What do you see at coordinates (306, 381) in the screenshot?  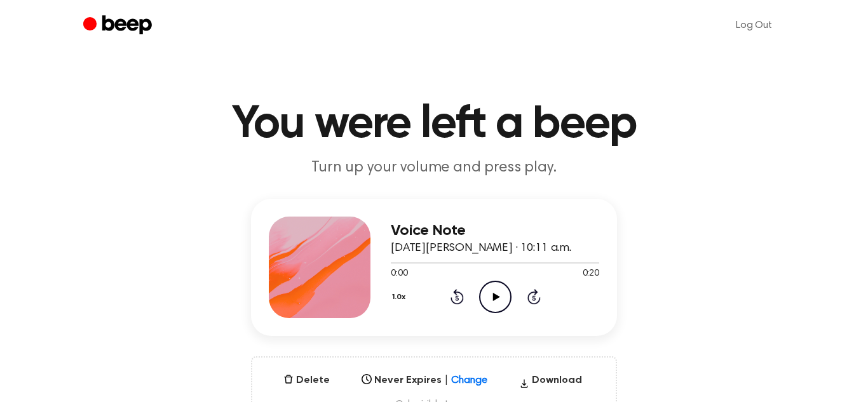 I see `button: Delete` at bounding box center [306, 381].